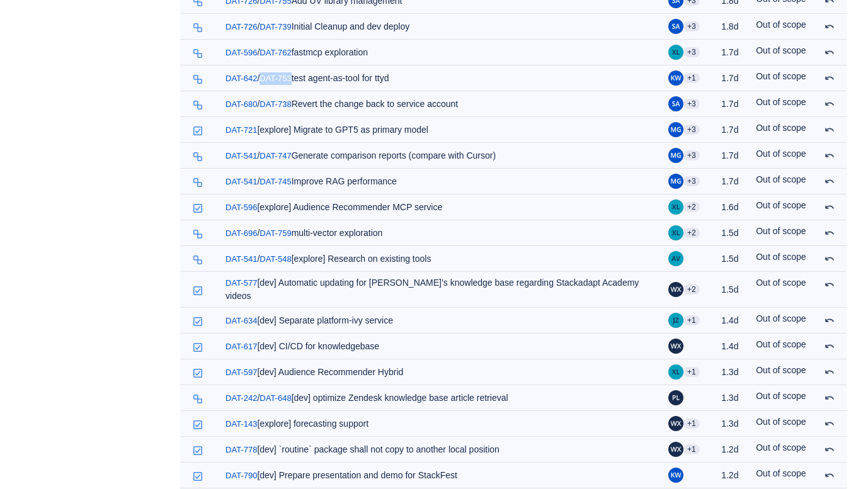  What do you see at coordinates (241, 347) in the screenshot?
I see `a: DAT-617` at bounding box center [241, 347].